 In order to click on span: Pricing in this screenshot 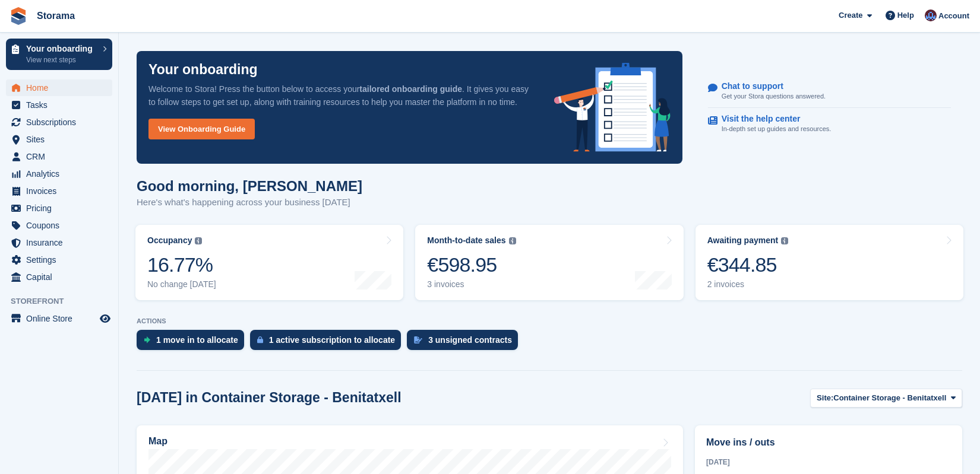, I will do `click(62, 209)`.